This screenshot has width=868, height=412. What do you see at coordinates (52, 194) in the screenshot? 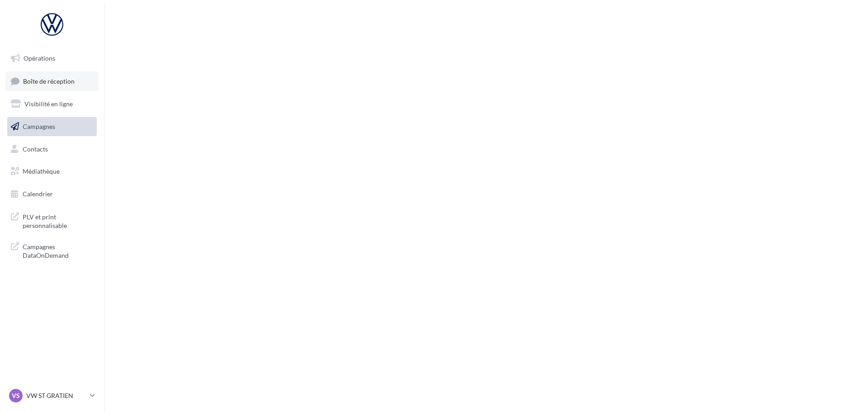
I see `a: Calendrier` at bounding box center [52, 194].